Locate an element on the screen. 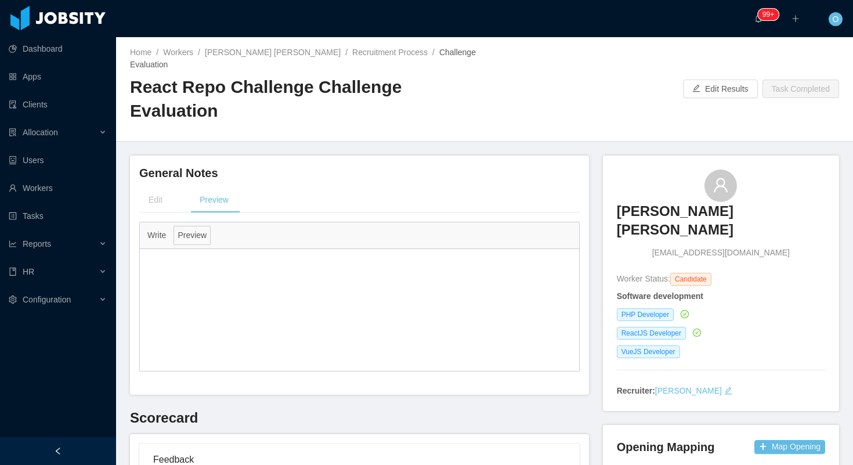  span: VueJS Developer is located at coordinates (648, 352).